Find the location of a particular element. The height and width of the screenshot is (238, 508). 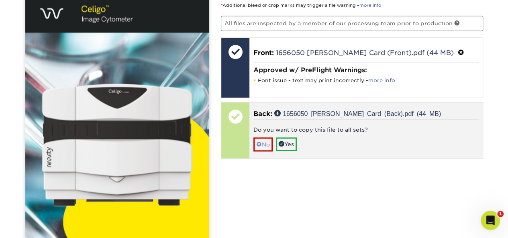

span: Back: is located at coordinates (263, 114).